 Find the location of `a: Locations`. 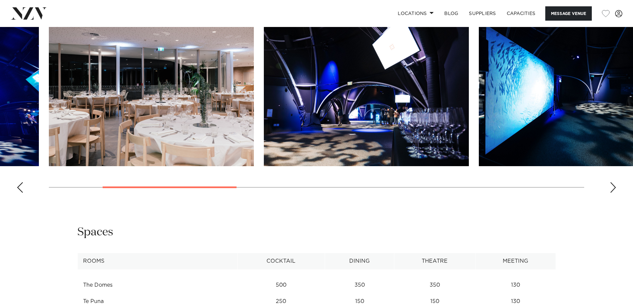

a: Locations is located at coordinates (416, 13).